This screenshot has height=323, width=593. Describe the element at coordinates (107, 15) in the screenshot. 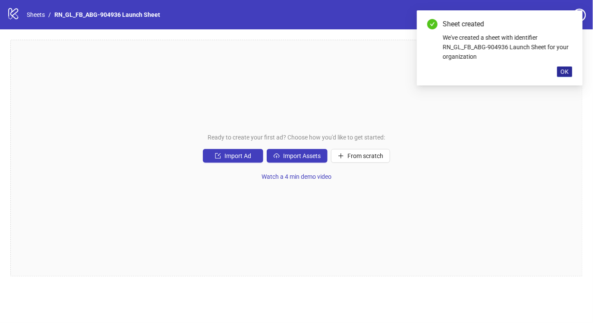

I see `a: RN_GL_FB_ABG-904936 Launch Sheet` at that location.